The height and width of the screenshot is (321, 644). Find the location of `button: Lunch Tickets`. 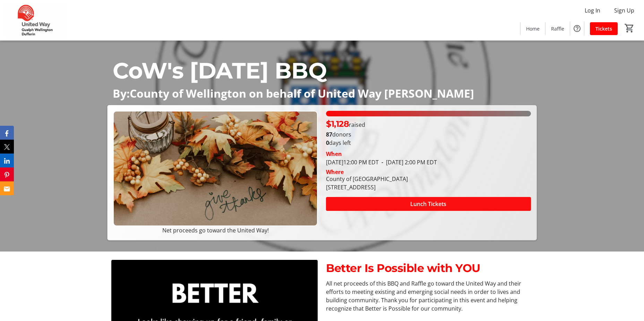

button: Lunch Tickets is located at coordinates (428, 204).